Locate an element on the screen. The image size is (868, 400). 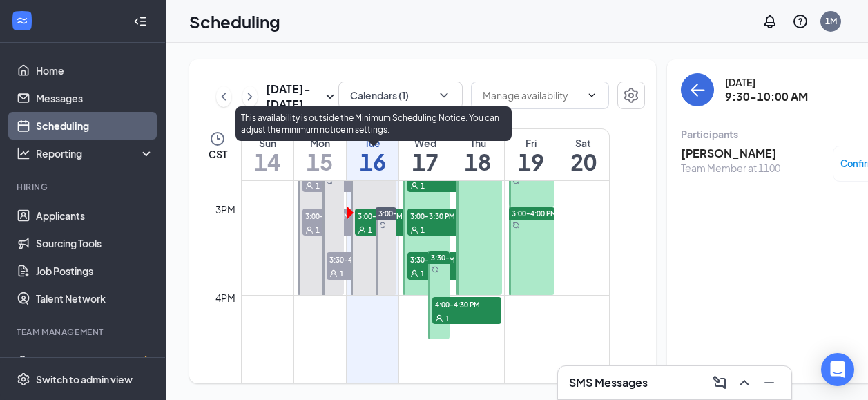
a: Sourcing Tools is located at coordinates (94, 243).